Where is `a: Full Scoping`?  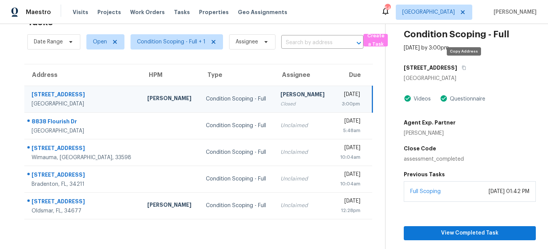 a: Full Scoping is located at coordinates (425, 191).